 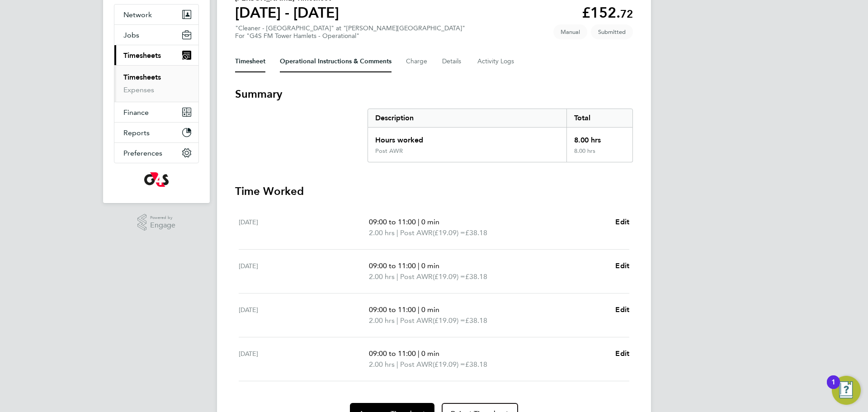 What do you see at coordinates (136, 112) in the screenshot?
I see `span: Finance` at bounding box center [136, 112].